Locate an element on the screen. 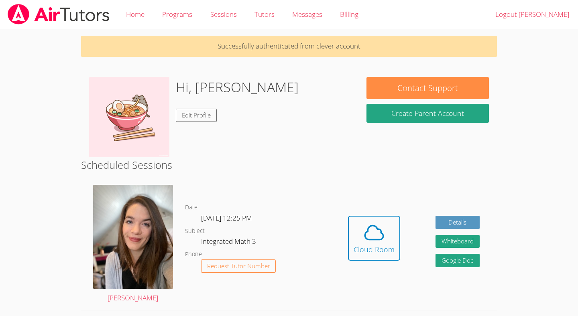  img: airtutors_banner-c4298cdbf04f3fff15de1276eac7730deb9818008684d7c2e4769d2f7ddbe033.png is located at coordinates (59, 14).